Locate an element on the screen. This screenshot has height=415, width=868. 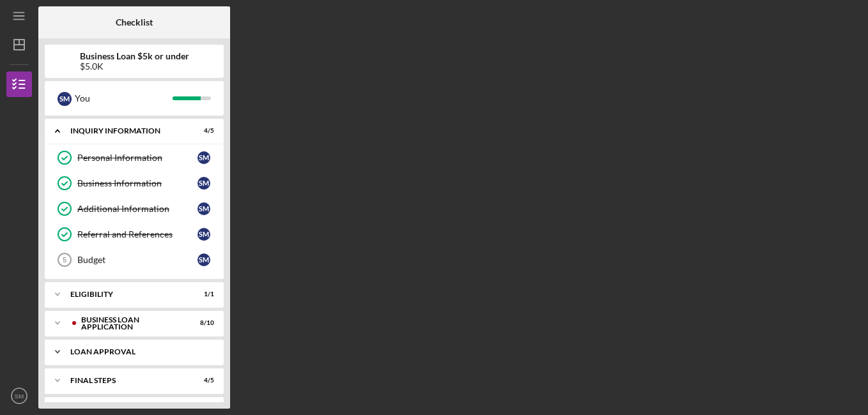
div: Business Information is located at coordinates (137, 183).